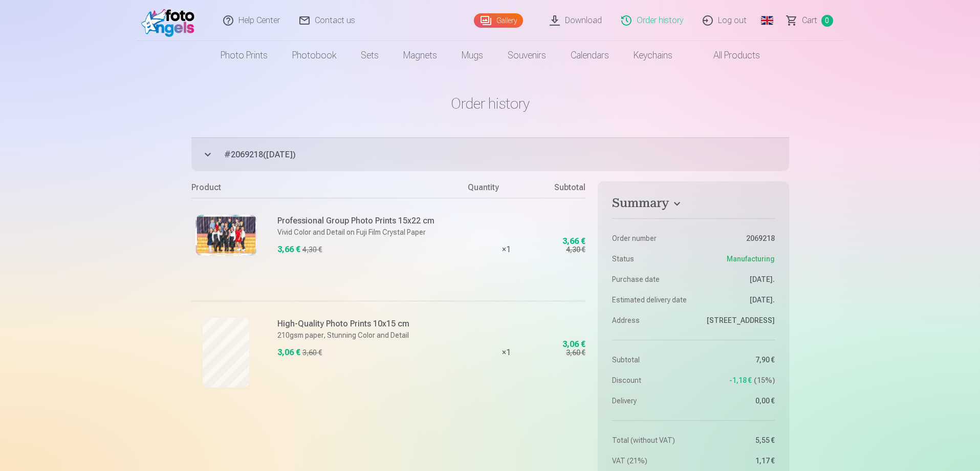 Image resolution: width=980 pixels, height=471 pixels. Describe the element at coordinates (741, 380) in the screenshot. I see `span: -1,18 €` at that location.